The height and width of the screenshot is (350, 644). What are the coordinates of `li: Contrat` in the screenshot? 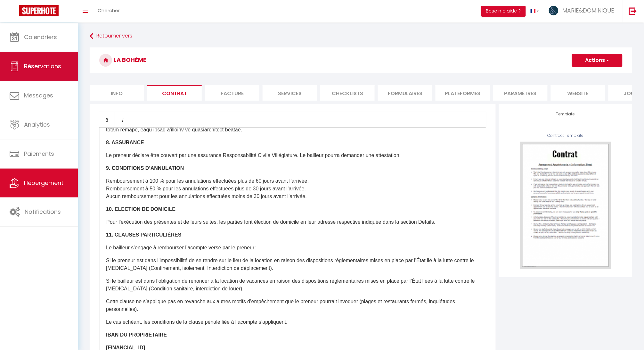 It's located at (175, 92).